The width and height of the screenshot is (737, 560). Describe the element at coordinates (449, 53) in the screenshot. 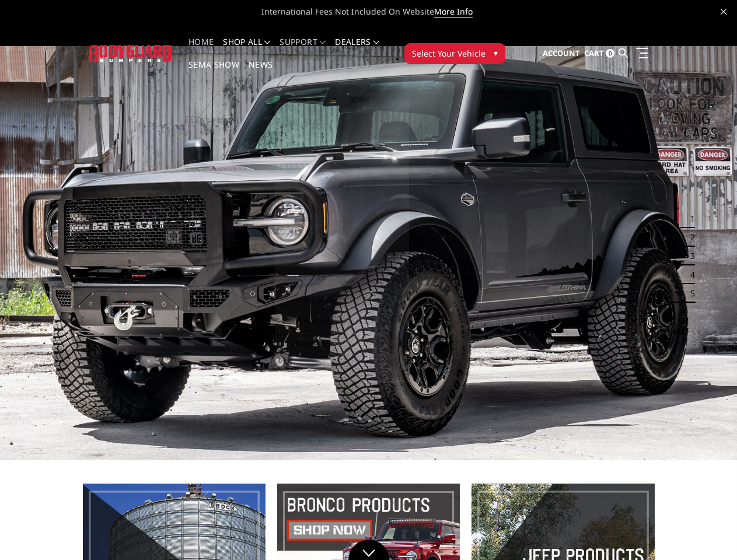

I see `span: Select Your Vehicle` at that location.